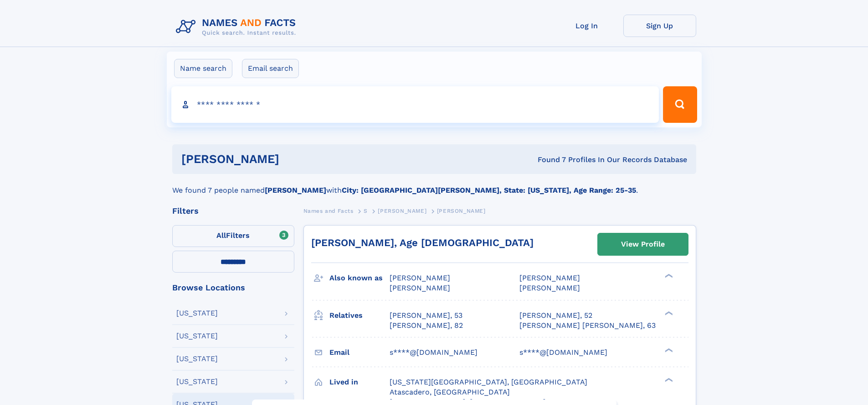  I want to click on a: Log In, so click(587, 25).